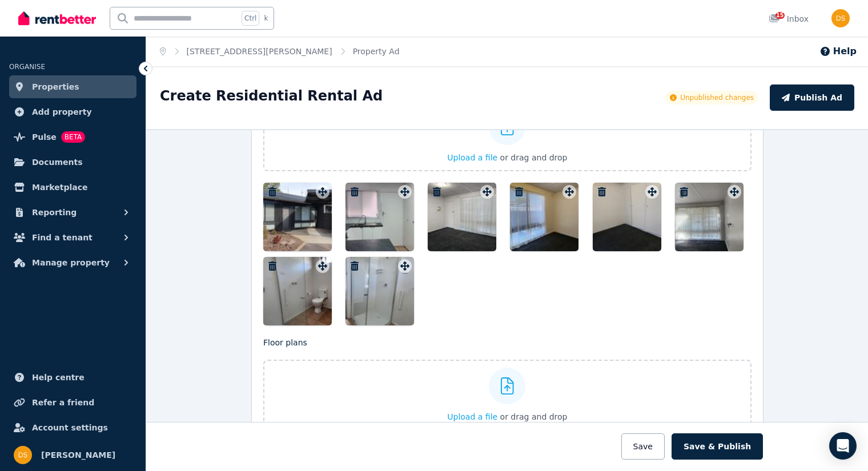 The height and width of the screenshot is (471, 868). What do you see at coordinates (716, 98) in the screenshot?
I see `span: Unpublished changes` at bounding box center [716, 98].